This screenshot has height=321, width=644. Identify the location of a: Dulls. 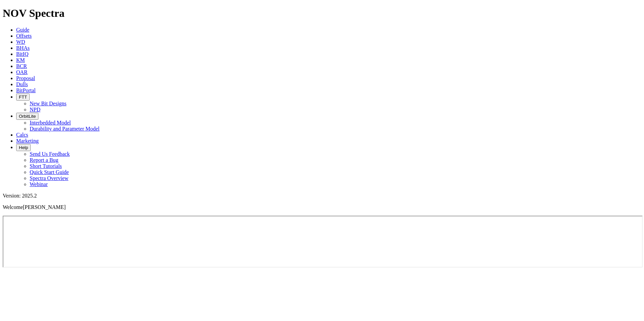
(22, 84).